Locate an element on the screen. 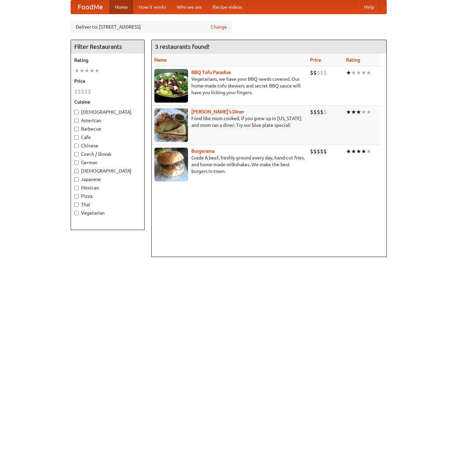 This screenshot has width=457, height=476. label: Vegetarian is located at coordinates (107, 213).